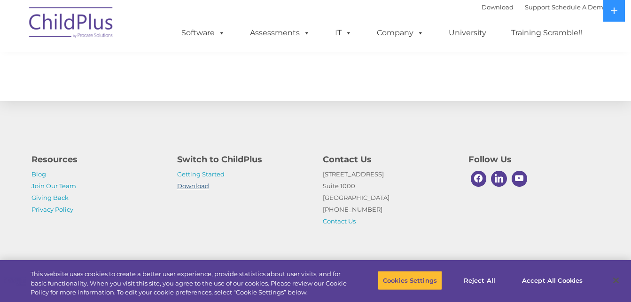 This screenshot has height=302, width=631. I want to click on a: Linkedin, so click(499, 178).